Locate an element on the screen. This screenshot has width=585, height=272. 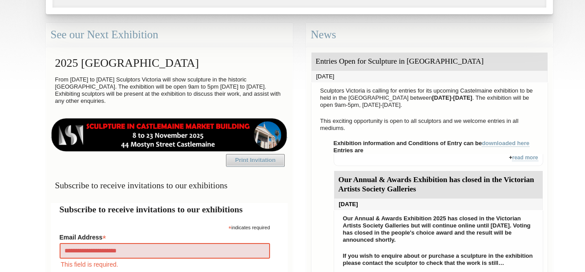
h2: Subscribe to receive invitations to our exhibitions is located at coordinates (169, 209).